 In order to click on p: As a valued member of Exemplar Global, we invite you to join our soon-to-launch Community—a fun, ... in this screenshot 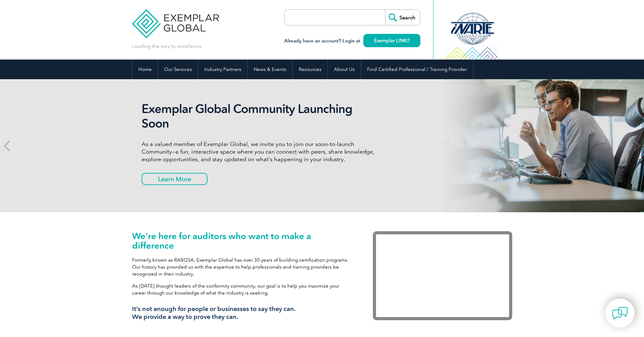, I will do `click(261, 152)`.